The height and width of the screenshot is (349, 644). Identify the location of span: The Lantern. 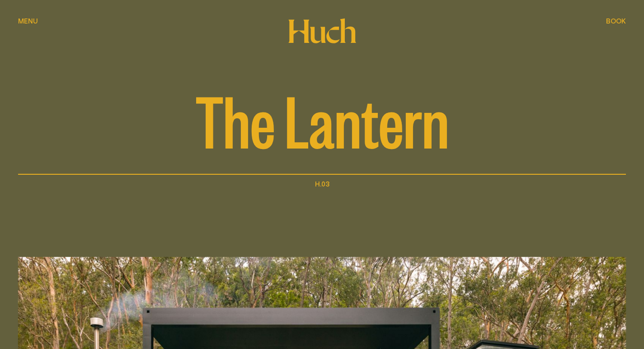
(322, 119).